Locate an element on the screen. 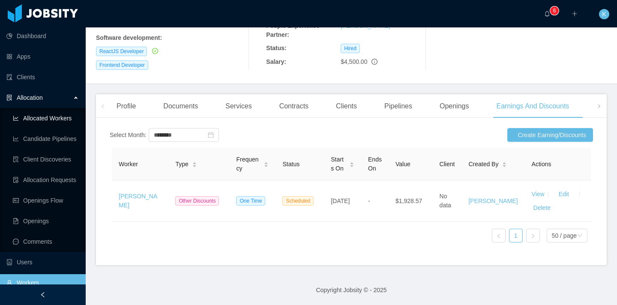 The image size is (617, 305). a: icon: messageComments is located at coordinates (46, 242).